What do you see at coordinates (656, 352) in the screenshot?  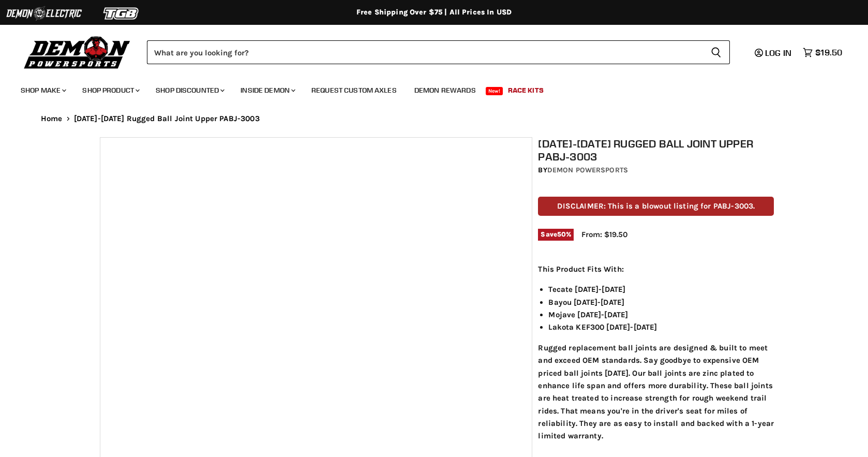 I see `div: Rugged replacement ball joints are designed & built to meet and exceed OEM standards. Say goodbye...` at bounding box center [656, 352].